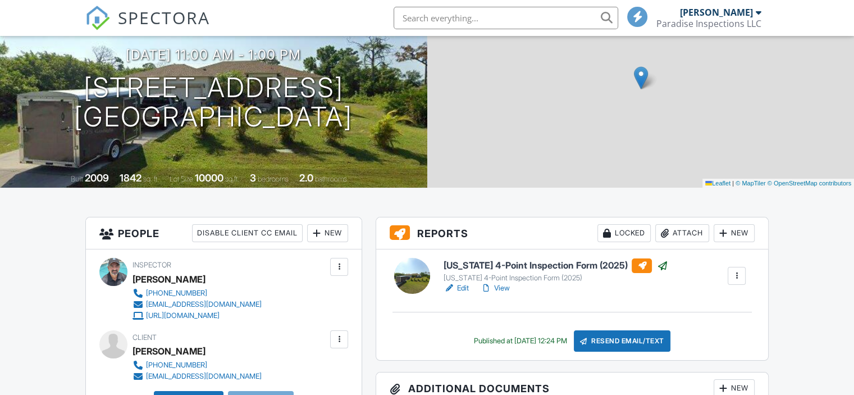 The height and width of the screenshot is (395, 854). I want to click on h3: Reports, so click(572, 233).